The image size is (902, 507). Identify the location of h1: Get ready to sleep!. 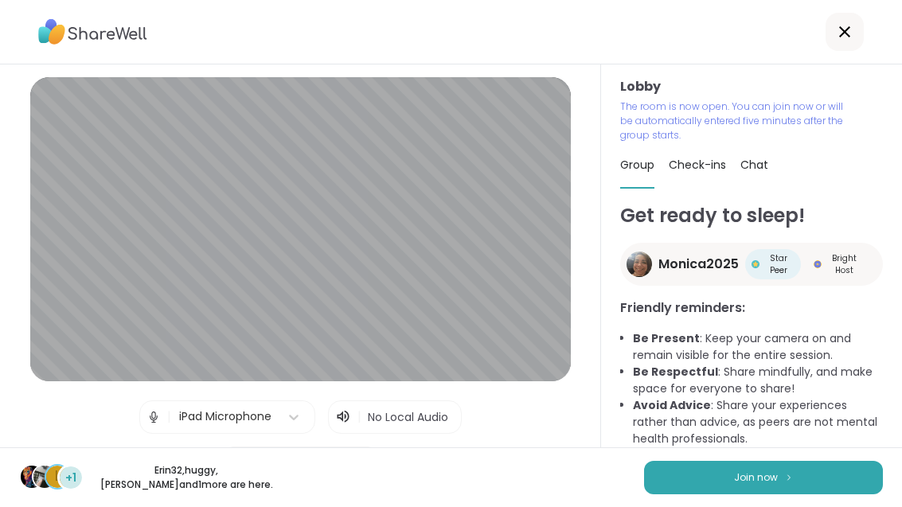
(752, 216).